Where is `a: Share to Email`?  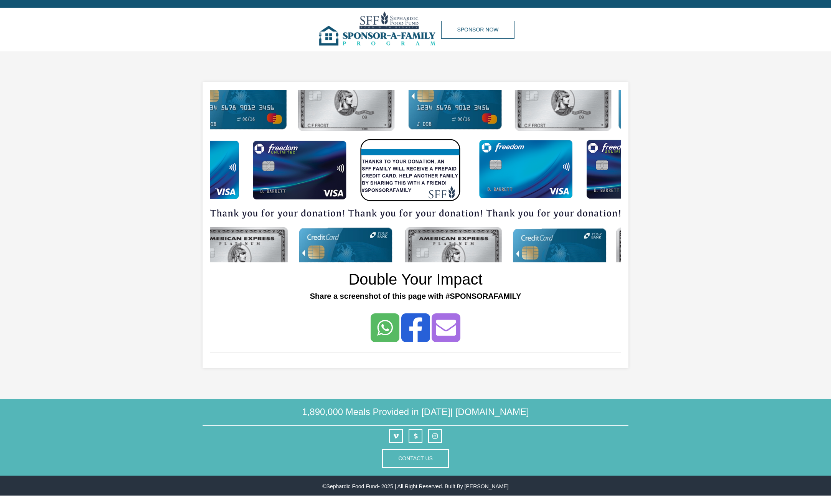
a: Share to Email is located at coordinates (446, 328).